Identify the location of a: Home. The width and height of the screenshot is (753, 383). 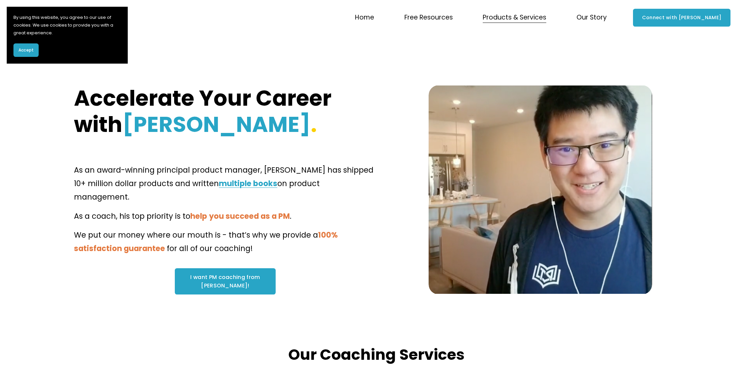
(365, 17).